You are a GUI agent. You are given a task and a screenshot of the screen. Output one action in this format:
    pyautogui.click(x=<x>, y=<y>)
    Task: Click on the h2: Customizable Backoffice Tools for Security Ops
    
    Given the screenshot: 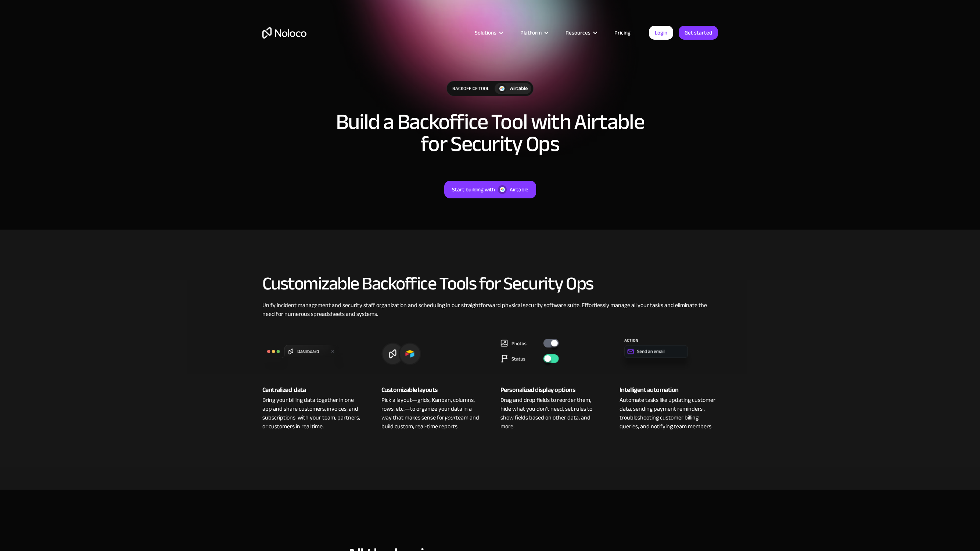 What is the action you would take?
    pyautogui.click(x=490, y=284)
    